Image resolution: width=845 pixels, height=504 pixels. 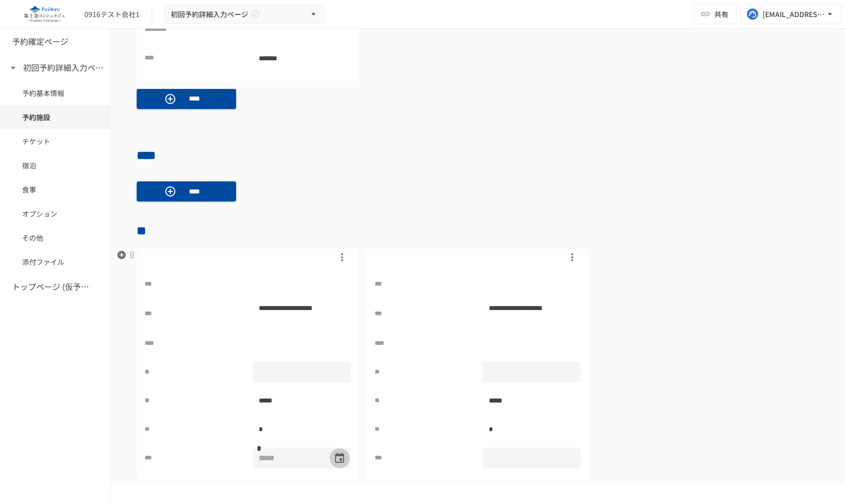 What do you see at coordinates (55, 141) in the screenshot?
I see `span: チケット` at bounding box center [55, 141].